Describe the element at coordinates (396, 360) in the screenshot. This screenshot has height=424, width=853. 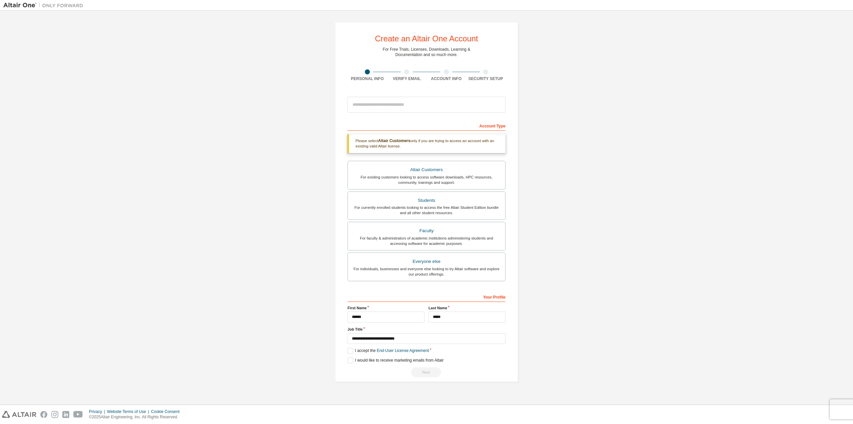
I see `label: I would like to receive marketing emails from Altair` at that location.